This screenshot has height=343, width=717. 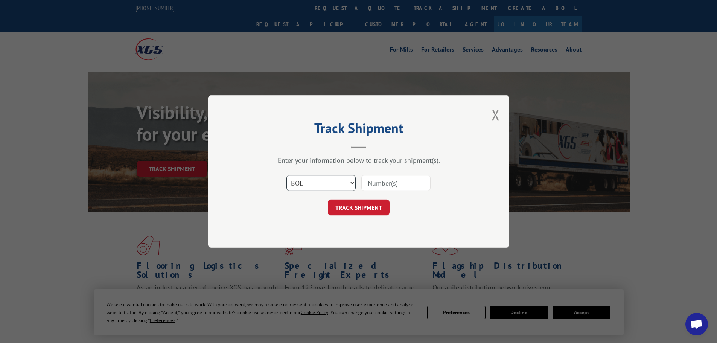 What do you see at coordinates (697, 324) in the screenshot?
I see `a: Open chat` at bounding box center [697, 324].